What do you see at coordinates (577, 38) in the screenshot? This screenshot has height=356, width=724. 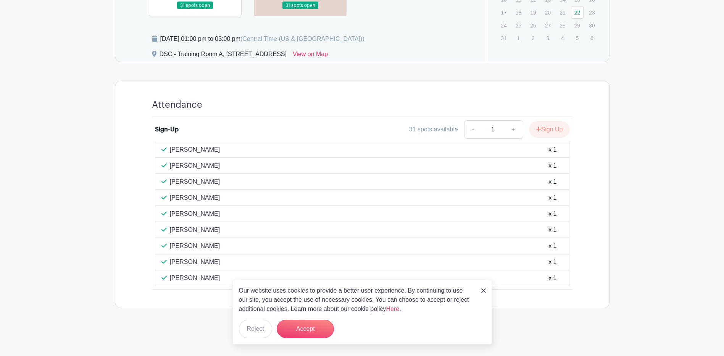 I see `p: 5` at bounding box center [577, 38].